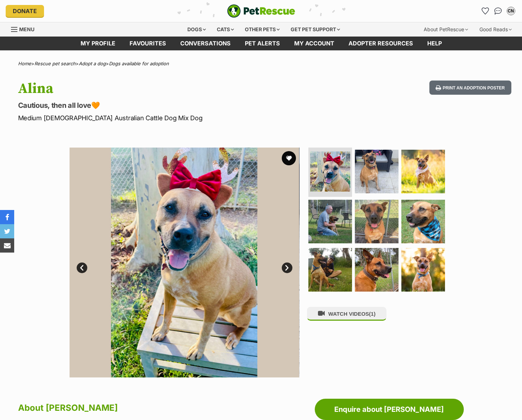 The height and width of the screenshot is (420, 522). What do you see at coordinates (261, 11) in the screenshot?
I see `img: logo-e224e6f780fb5917bec1dbf3a21bbac754714ae5b6737aabdf751b685950b380.svg` at bounding box center [261, 11].